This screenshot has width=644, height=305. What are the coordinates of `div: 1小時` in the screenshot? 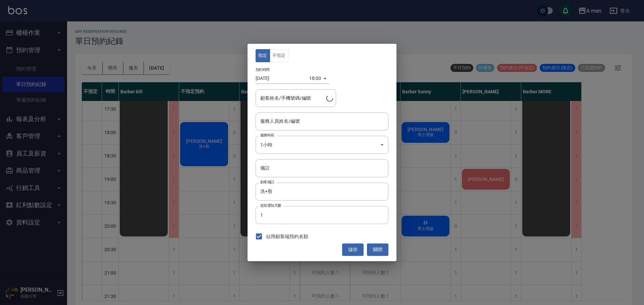 It's located at (322, 145).